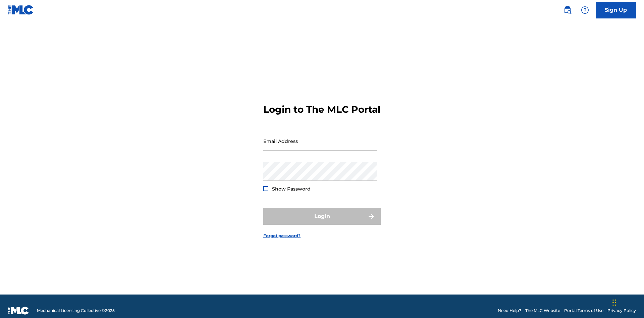 Image resolution: width=644 pixels, height=318 pixels. Describe the element at coordinates (568, 10) in the screenshot. I see `a: Public Search` at that location.